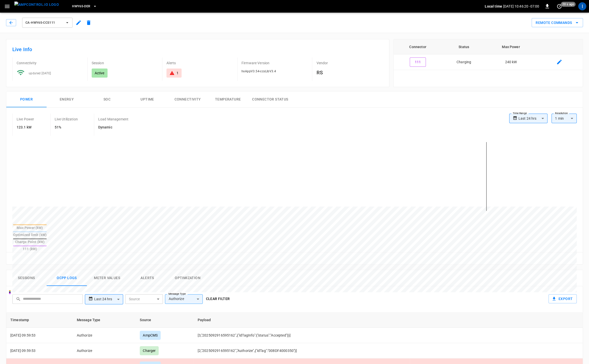  What do you see at coordinates (511, 62) in the screenshot?
I see `td: 240 kW` at bounding box center [511, 62].